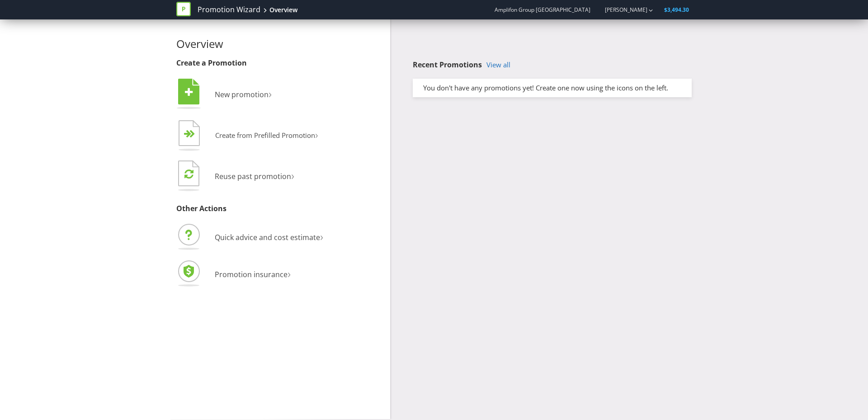  I want to click on div: Overview, so click(283, 10).